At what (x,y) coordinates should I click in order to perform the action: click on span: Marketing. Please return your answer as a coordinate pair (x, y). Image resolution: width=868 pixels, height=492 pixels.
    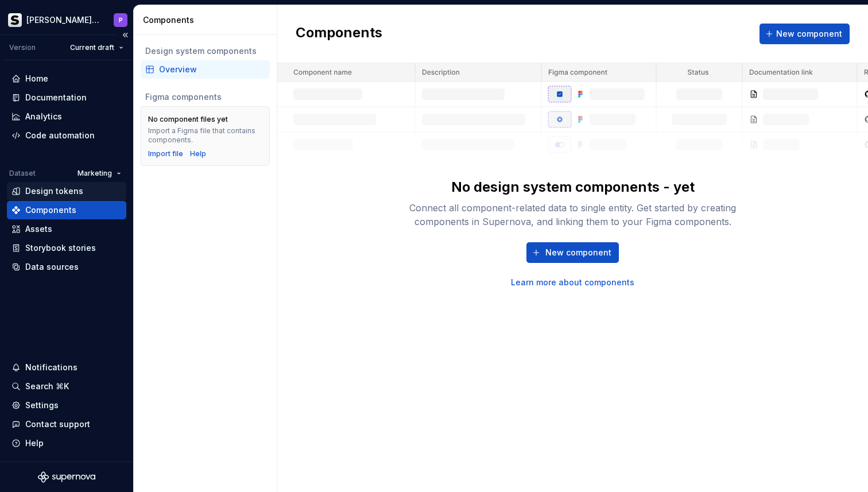
    Looking at the image, I should click on (95, 174).